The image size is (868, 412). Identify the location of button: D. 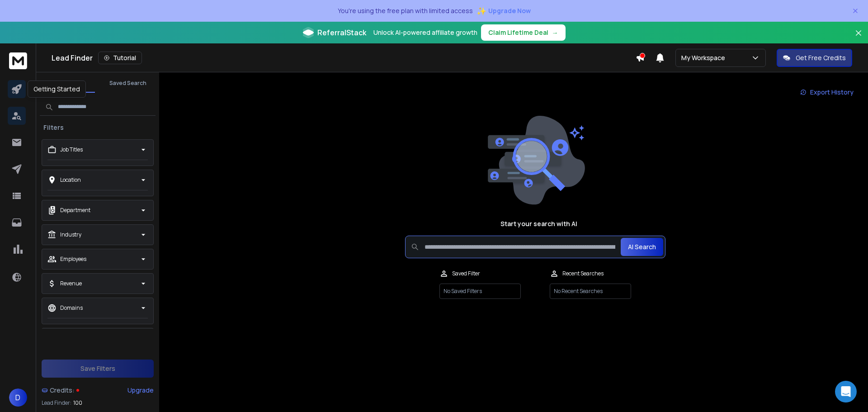
(18, 398).